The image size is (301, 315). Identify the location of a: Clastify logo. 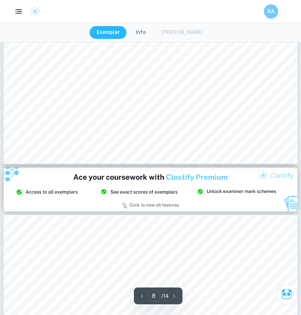
(33, 11).